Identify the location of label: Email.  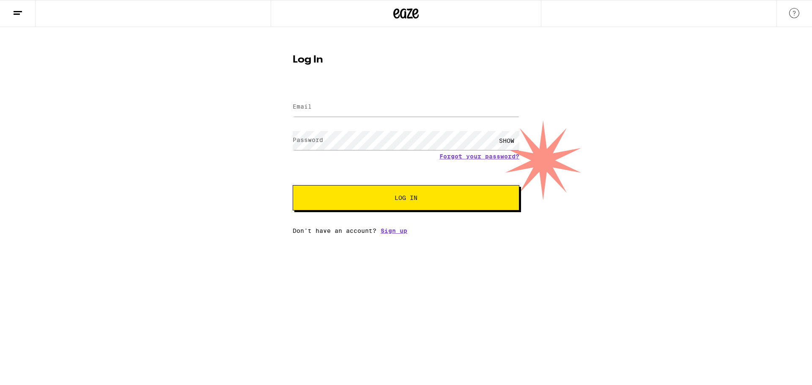
(302, 107).